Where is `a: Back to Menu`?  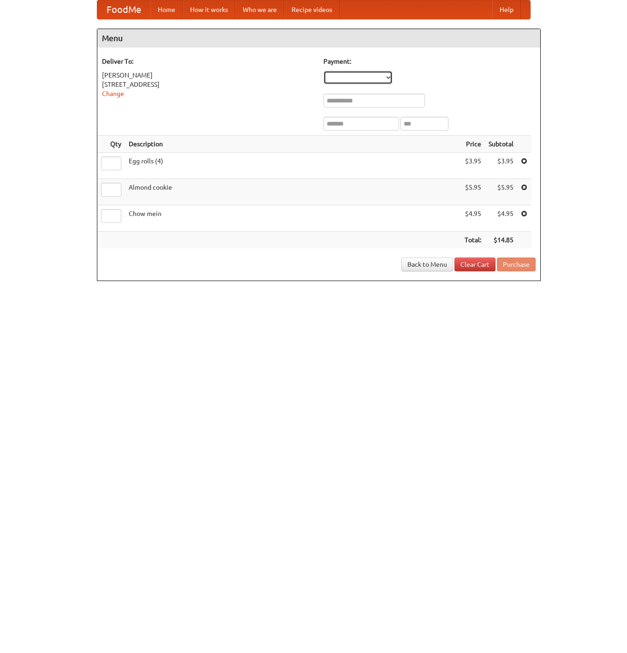
a: Back to Menu is located at coordinates (427, 264).